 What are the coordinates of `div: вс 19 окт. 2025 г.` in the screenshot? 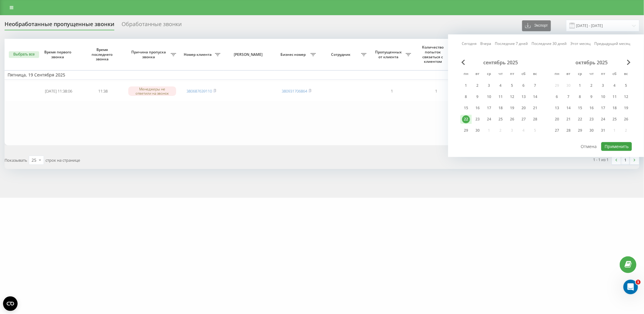 It's located at (626, 108).